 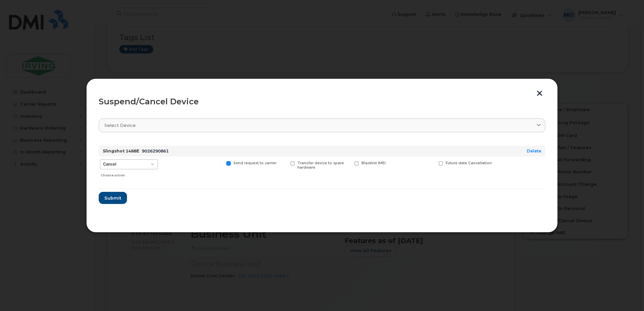 I want to click on span: Transfer device to spare hardware, so click(x=321, y=165).